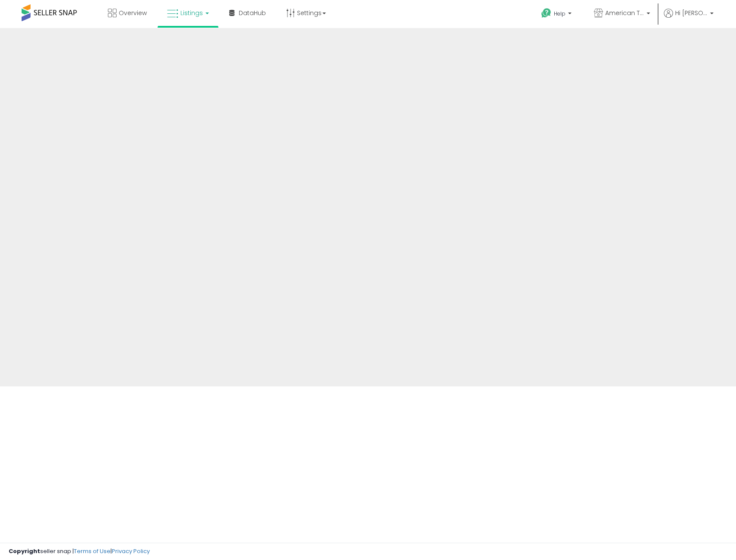 This screenshot has height=560, width=736. Describe the element at coordinates (624, 13) in the screenshot. I see `span: American Telecom Headquarters` at that location.